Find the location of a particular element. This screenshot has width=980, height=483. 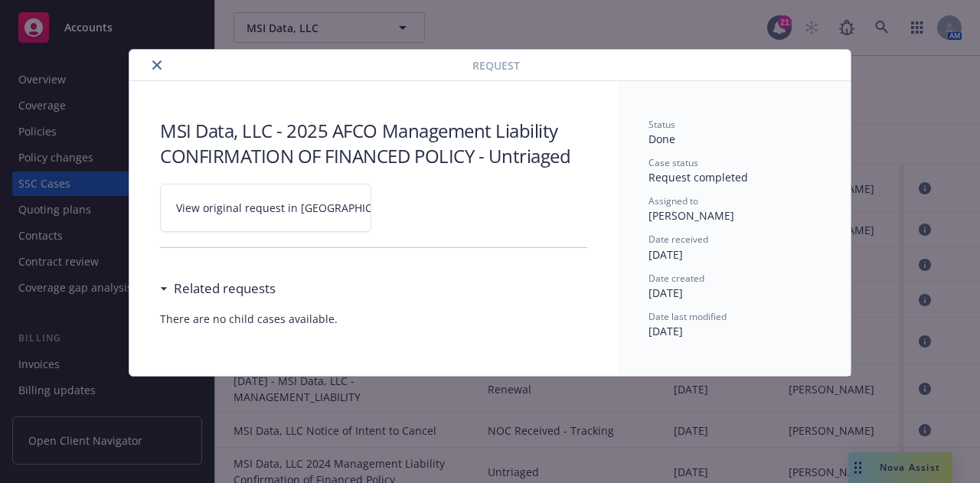

button: close is located at coordinates (157, 65).